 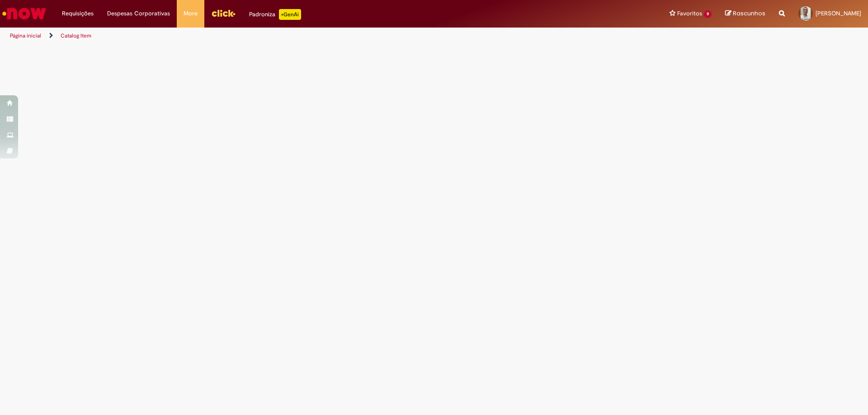 What do you see at coordinates (290, 15) in the screenshot?
I see `p: +GenAi` at bounding box center [290, 15].